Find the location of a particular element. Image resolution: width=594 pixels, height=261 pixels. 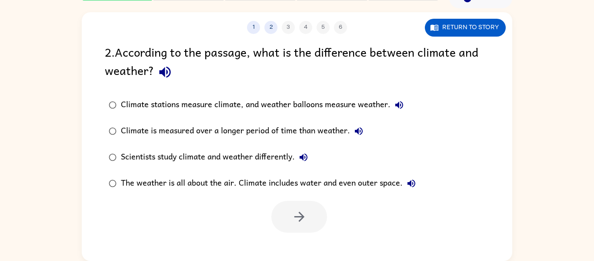

button: Climate stations measure climate, and weather balloons measure weather. is located at coordinates (399, 105).